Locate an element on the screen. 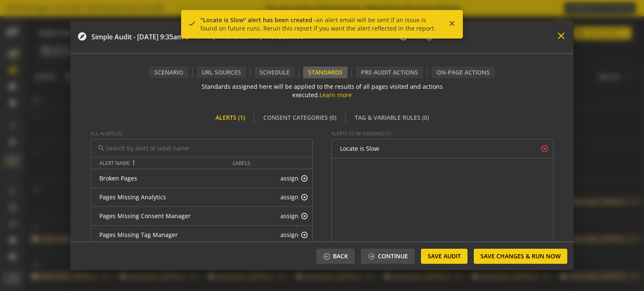 Image resolution: width=644 pixels, height=291 pixels. span: Broken Pages is located at coordinates (118, 179).